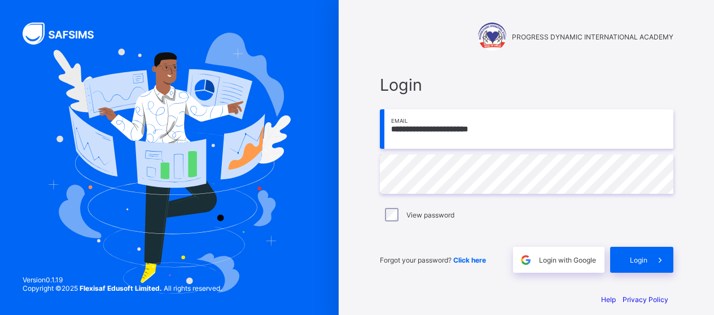  I want to click on img: SAFSIMS Logo, so click(65, 33).